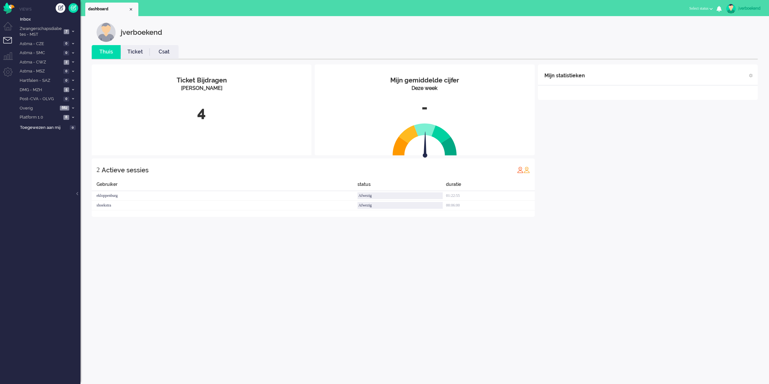 The height and width of the screenshot is (384, 769). Describe the element at coordinates (135, 52) in the screenshot. I see `li: Ticket` at that location.